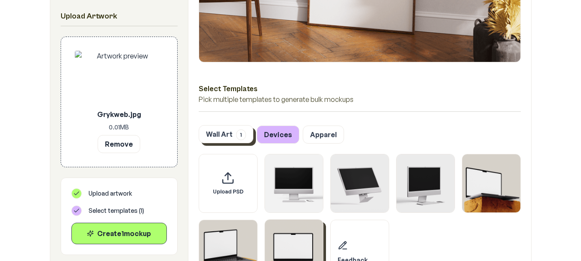  Describe the element at coordinates (425, 183) in the screenshot. I see `img: iMac Mockup 3` at that location.